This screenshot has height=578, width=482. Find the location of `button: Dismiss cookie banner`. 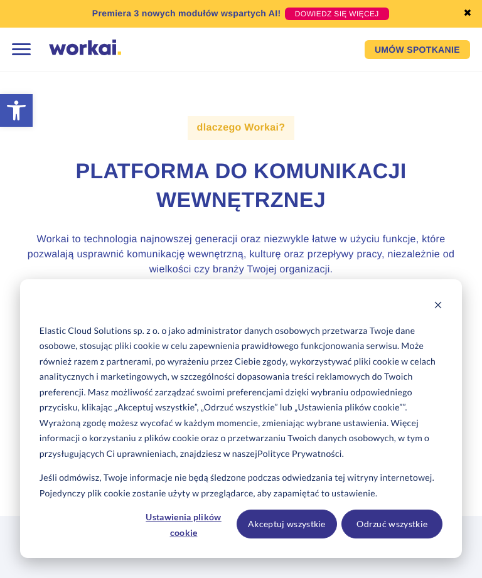

button: Dismiss cookie banner is located at coordinates (438, 306).